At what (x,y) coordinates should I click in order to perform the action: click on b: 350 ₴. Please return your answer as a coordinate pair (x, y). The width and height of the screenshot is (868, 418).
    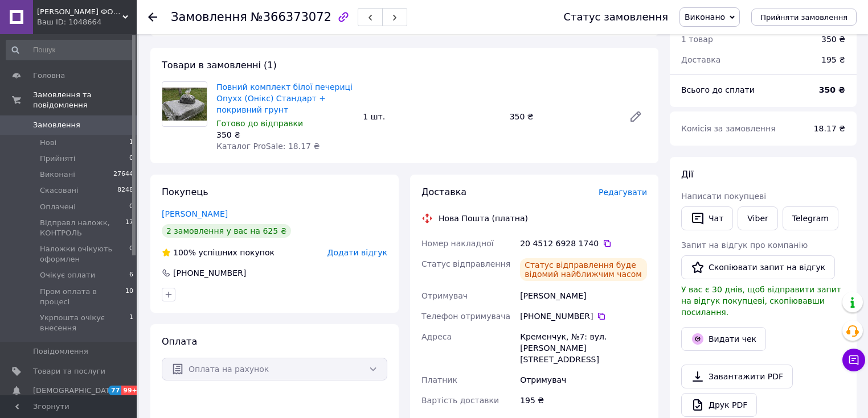
    Looking at the image, I should click on (832, 90).